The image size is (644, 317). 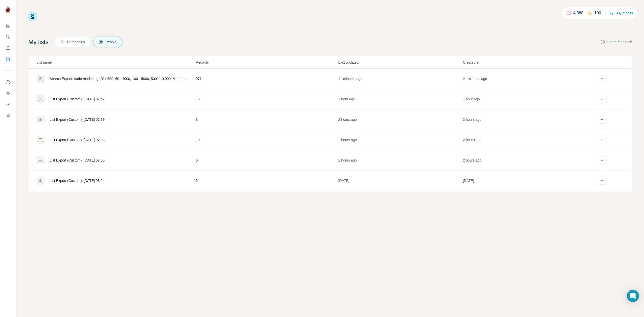 I want to click on img: Avatar, so click(x=8, y=9).